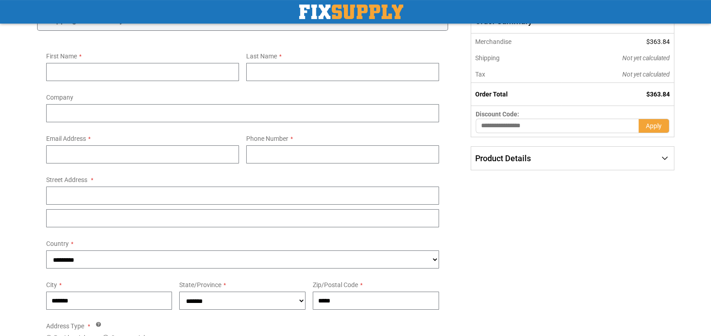 The image size is (711, 336). I want to click on span: Phone Number, so click(267, 138).